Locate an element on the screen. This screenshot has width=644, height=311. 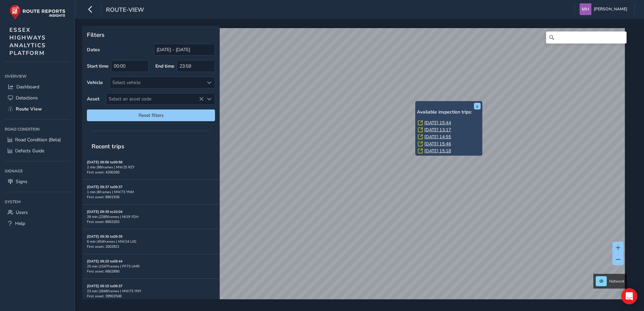
span: route-view is located at coordinates (125, 10).